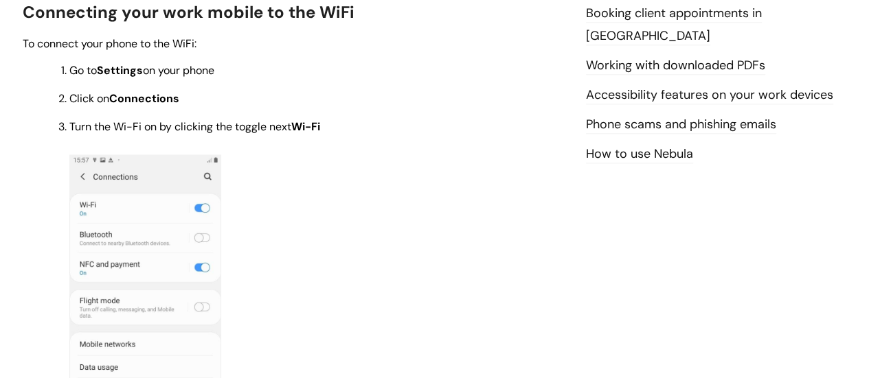 The image size is (869, 378). I want to click on a: How to use Nebula, so click(639, 155).